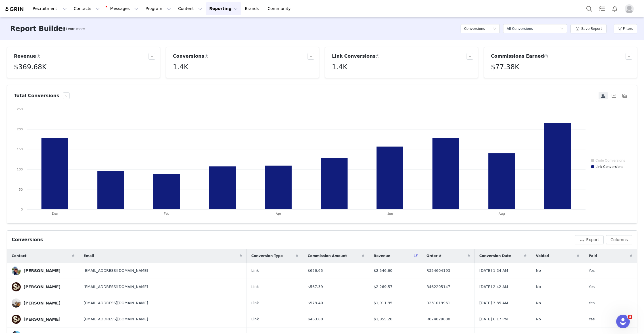  I want to click on img: placeholder-profile.jpg, so click(629, 9).